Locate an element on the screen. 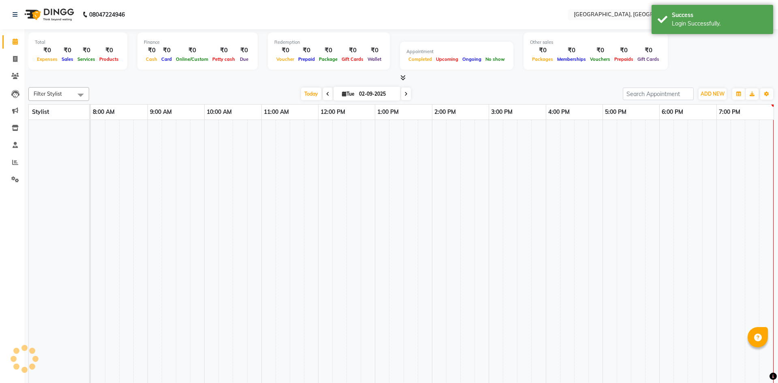  span: Packages is located at coordinates (543, 59).